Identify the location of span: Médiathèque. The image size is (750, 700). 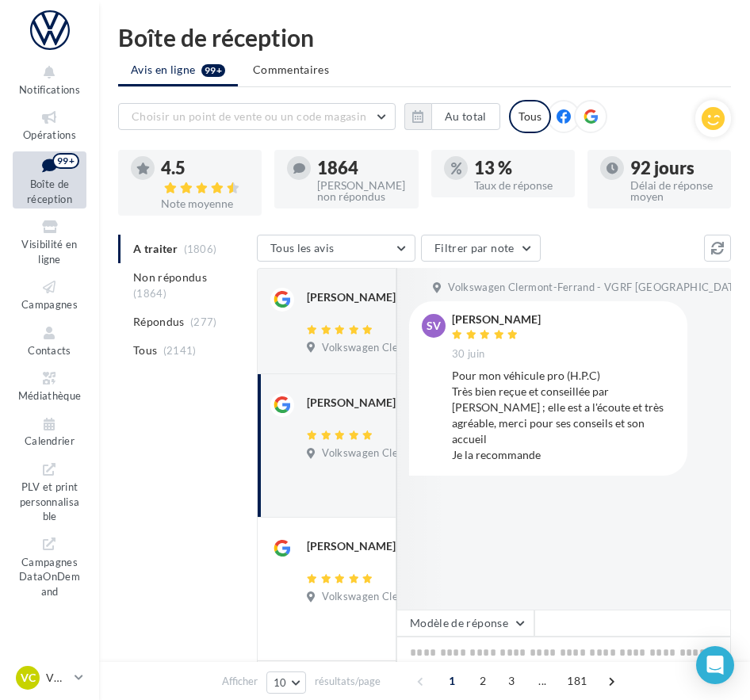
(50, 395).